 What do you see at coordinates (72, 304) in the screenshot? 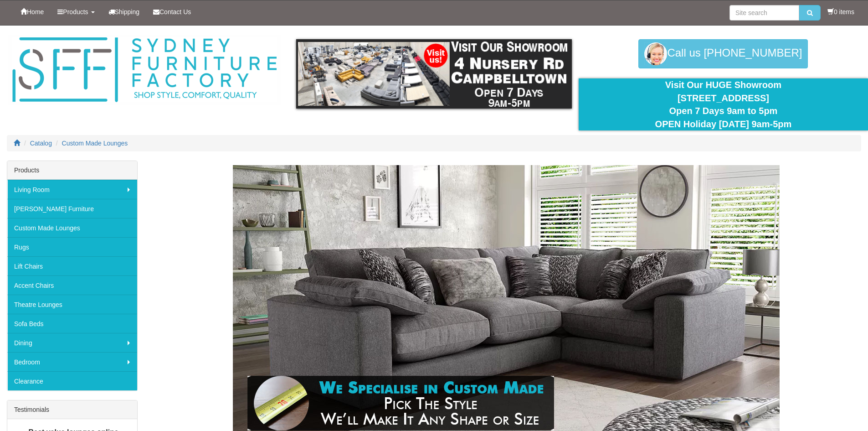
I see `a: Theatre Lounges` at bounding box center [72, 304].